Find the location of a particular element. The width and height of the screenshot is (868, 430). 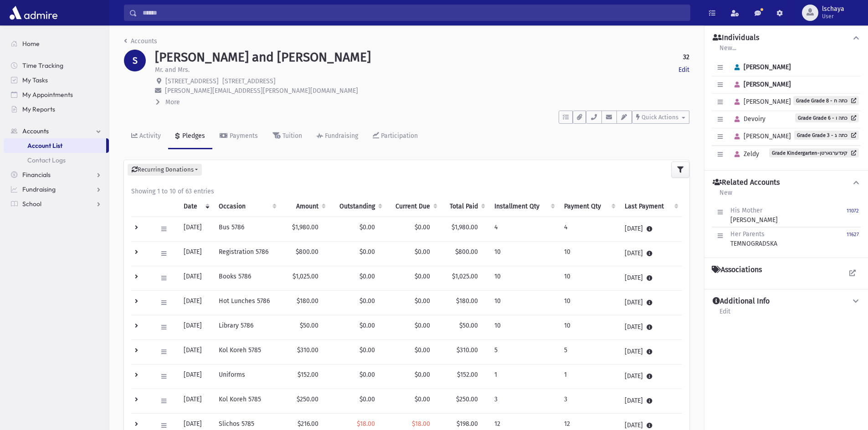

div: Tuition is located at coordinates (291, 136).